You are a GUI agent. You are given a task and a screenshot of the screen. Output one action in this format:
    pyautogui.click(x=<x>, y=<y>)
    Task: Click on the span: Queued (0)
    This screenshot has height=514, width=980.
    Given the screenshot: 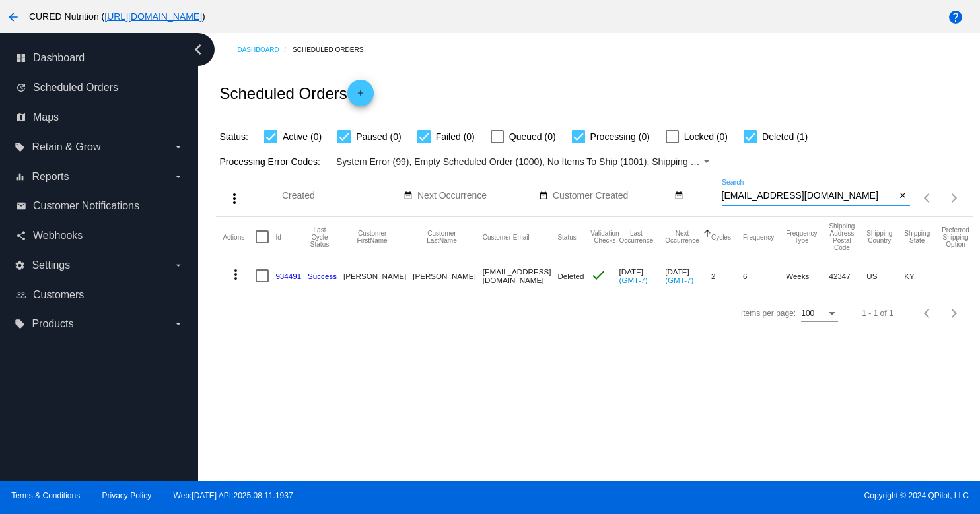 What is the action you would take?
    pyautogui.click(x=532, y=136)
    